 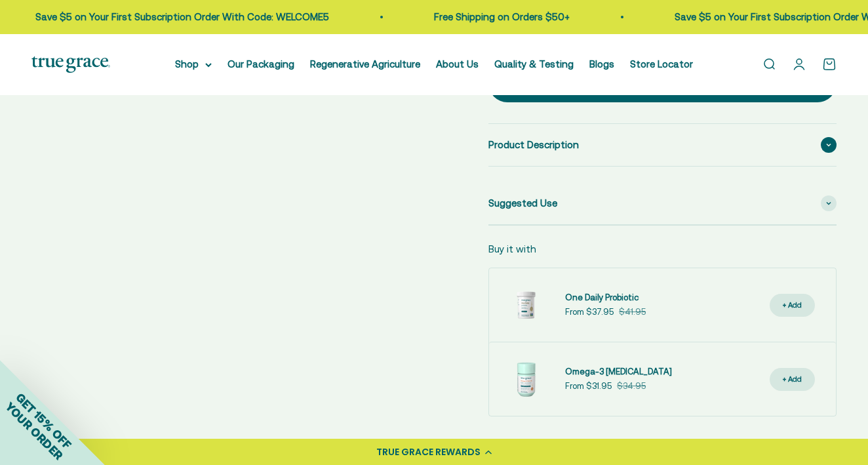 What do you see at coordinates (588, 386) in the screenshot?
I see `sale-price: From $31.95` at bounding box center [588, 386].